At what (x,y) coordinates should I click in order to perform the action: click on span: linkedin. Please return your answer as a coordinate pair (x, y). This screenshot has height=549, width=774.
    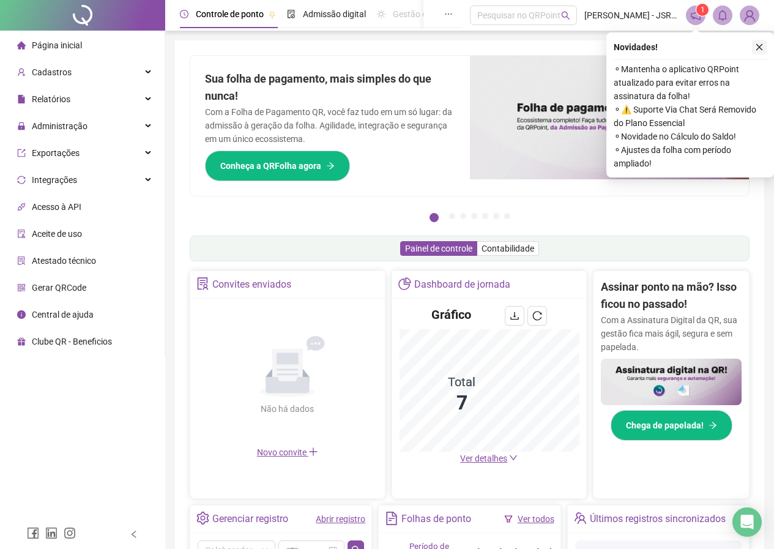
    Looking at the image, I should click on (51, 533).